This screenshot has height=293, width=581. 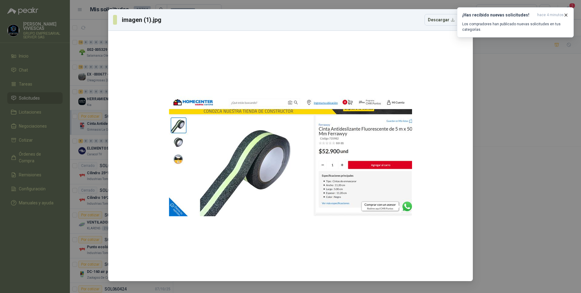 I want to click on p: Los compradores han publicado nuevas solicitudes en tus categorías., so click(x=516, y=27).